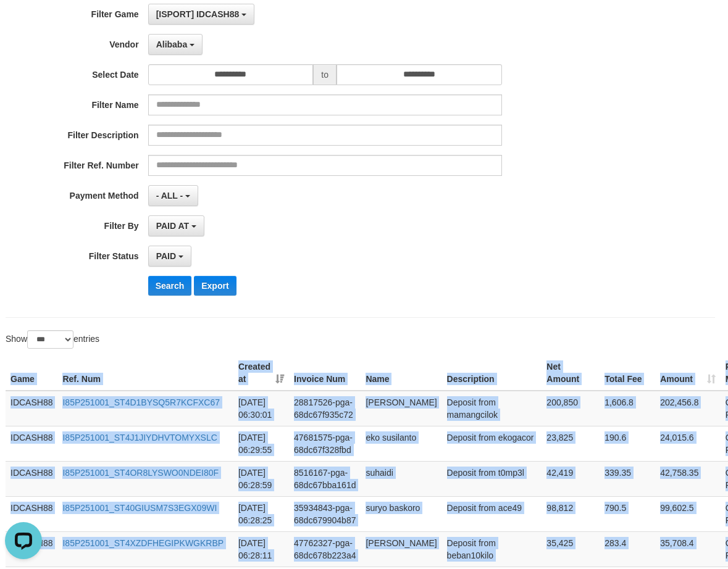 The image size is (728, 569). I want to click on td: Deposit from ekogacor, so click(492, 443).